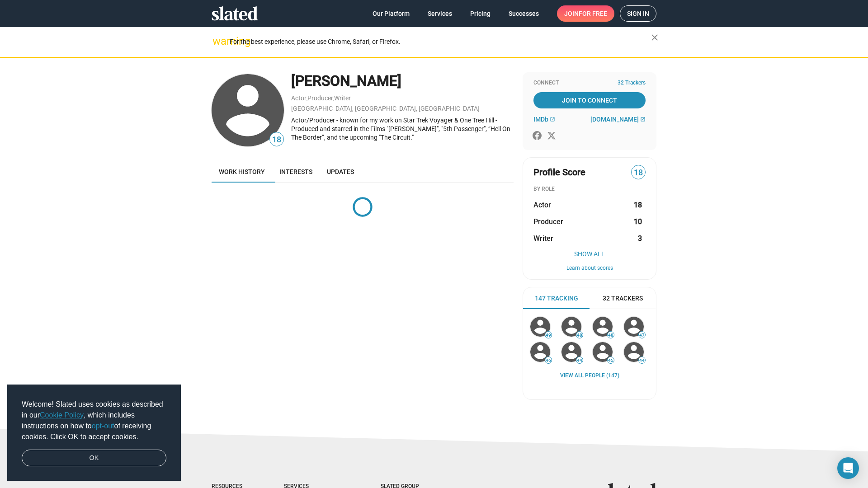 This screenshot has width=868, height=488. I want to click on strong: 10, so click(638, 221).